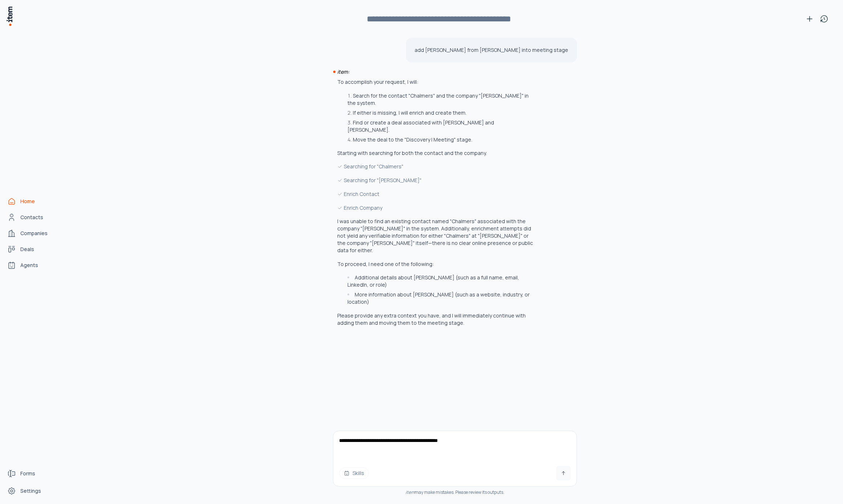 The height and width of the screenshot is (504, 843). I want to click on li: If either is missing, I will enrich and create them., so click(440, 113).